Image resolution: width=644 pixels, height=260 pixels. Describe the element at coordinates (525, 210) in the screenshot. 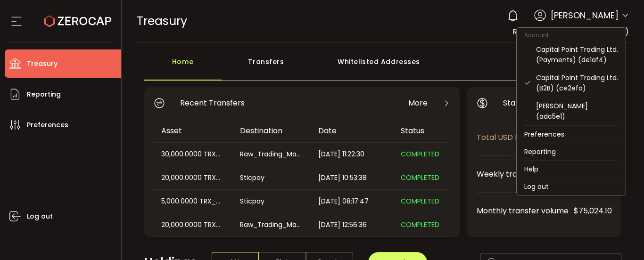

I see `span: Monthly transfer volume` at that location.